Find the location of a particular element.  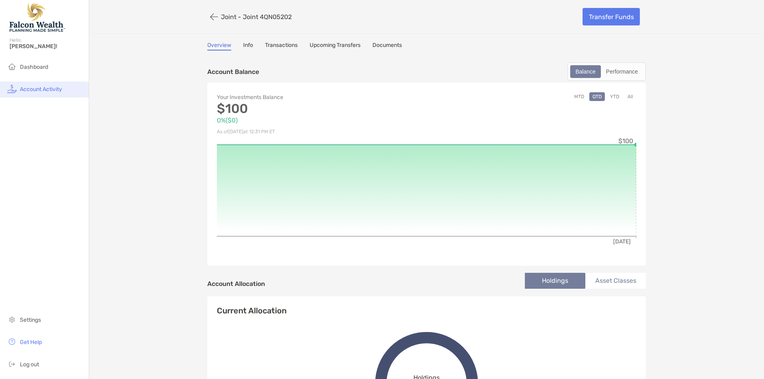

p: Account Balance is located at coordinates (233, 72).